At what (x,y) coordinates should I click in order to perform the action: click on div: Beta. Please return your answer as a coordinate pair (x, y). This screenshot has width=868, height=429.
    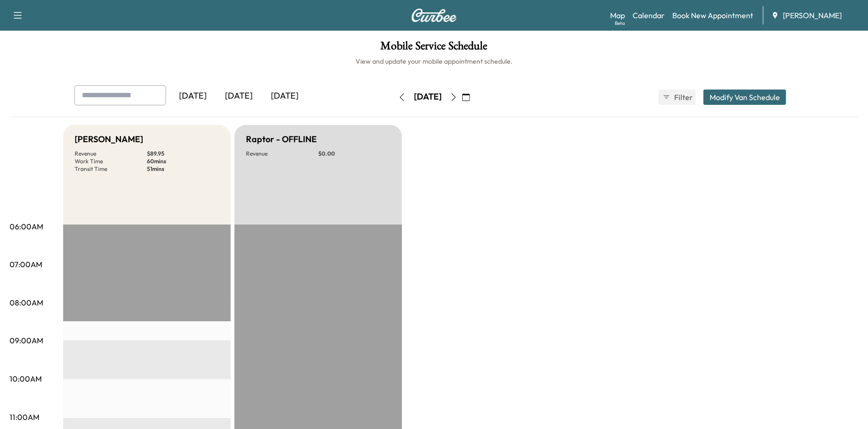
    Looking at the image, I should click on (620, 23).